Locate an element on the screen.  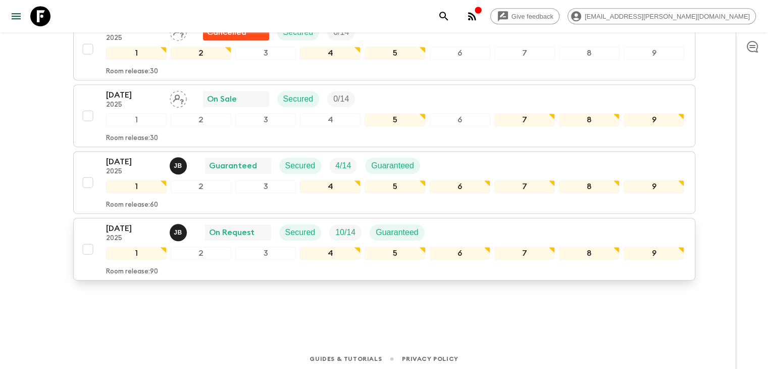
span: Give feedback is located at coordinates (532, 16).